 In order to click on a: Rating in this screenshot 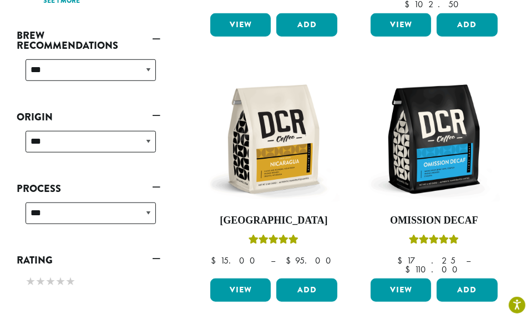, I will do `click(88, 260)`.